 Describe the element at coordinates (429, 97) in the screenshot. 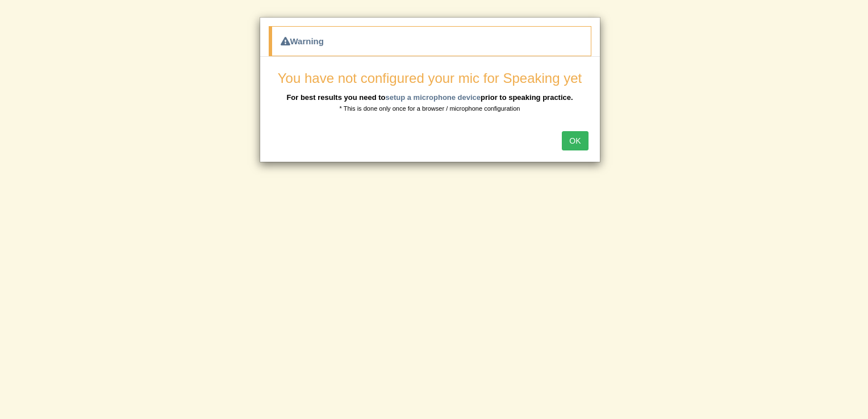

I see `b: For best results you need to prior to speaking practice.` at that location.